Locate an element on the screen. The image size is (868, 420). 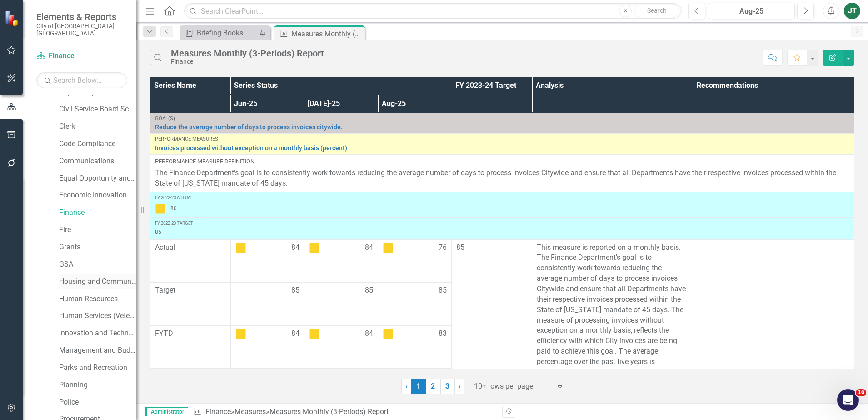
div: Finance is located at coordinates (247, 62).